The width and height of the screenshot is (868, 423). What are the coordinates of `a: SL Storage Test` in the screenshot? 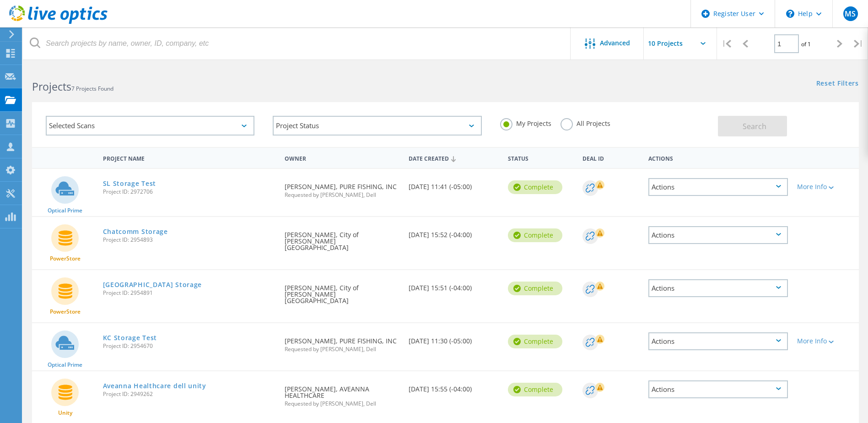 It's located at (129, 184).